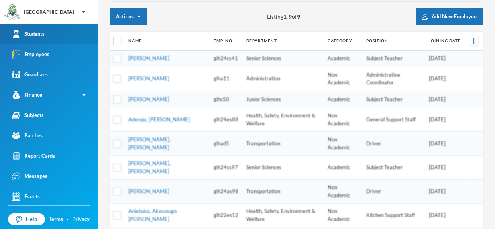 The width and height of the screenshot is (495, 229). What do you see at coordinates (226, 99) in the screenshot?
I see `td: glhc50` at bounding box center [226, 99].